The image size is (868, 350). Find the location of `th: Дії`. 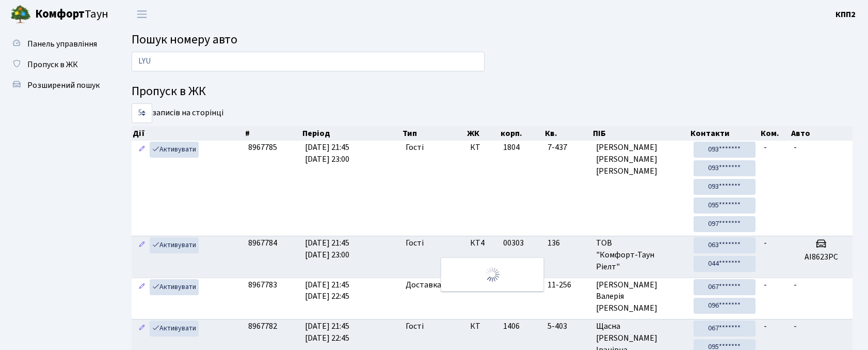

th: Дії is located at coordinates (188, 134).